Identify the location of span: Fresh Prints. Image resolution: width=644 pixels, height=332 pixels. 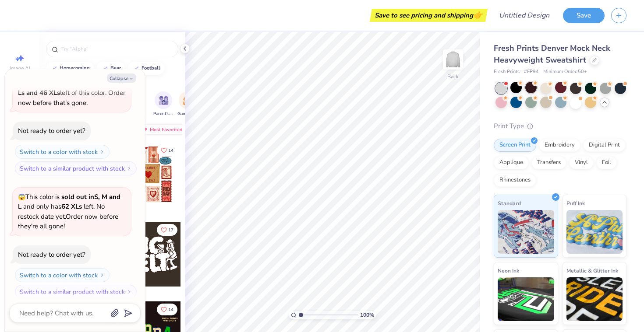
(507, 72).